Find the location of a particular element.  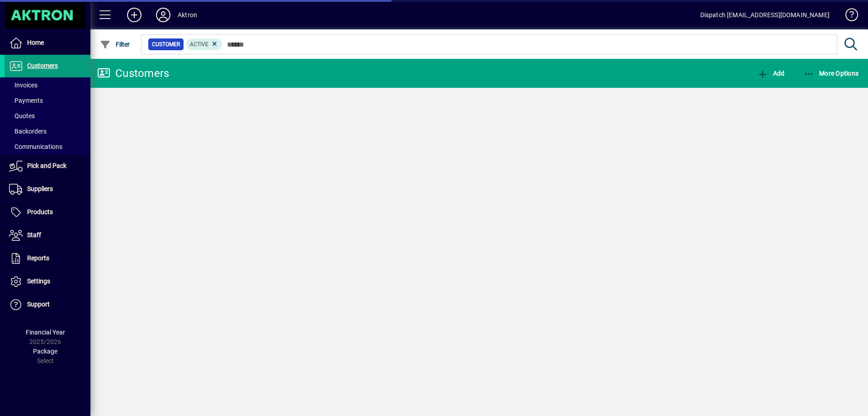

span: Reports is located at coordinates (38, 258).